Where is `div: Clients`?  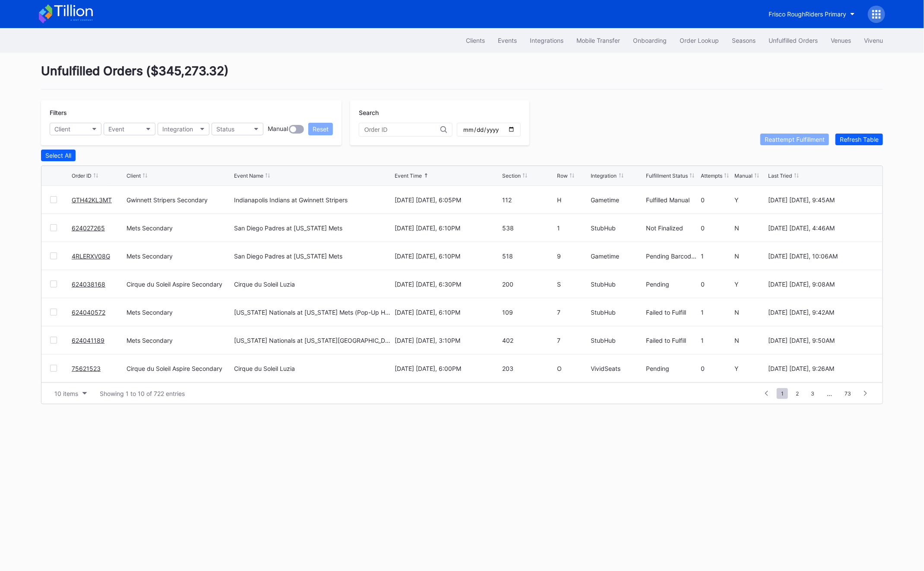 div: Clients is located at coordinates (475, 40).